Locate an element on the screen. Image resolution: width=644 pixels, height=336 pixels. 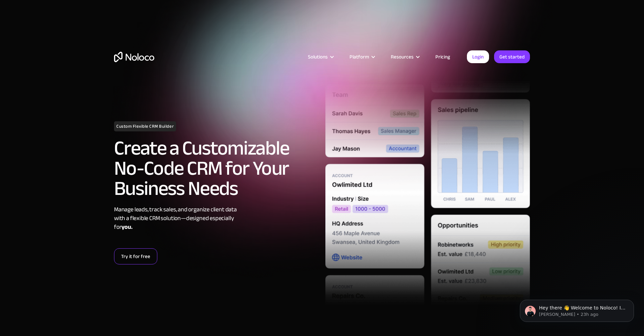
a: home is located at coordinates (134, 57).